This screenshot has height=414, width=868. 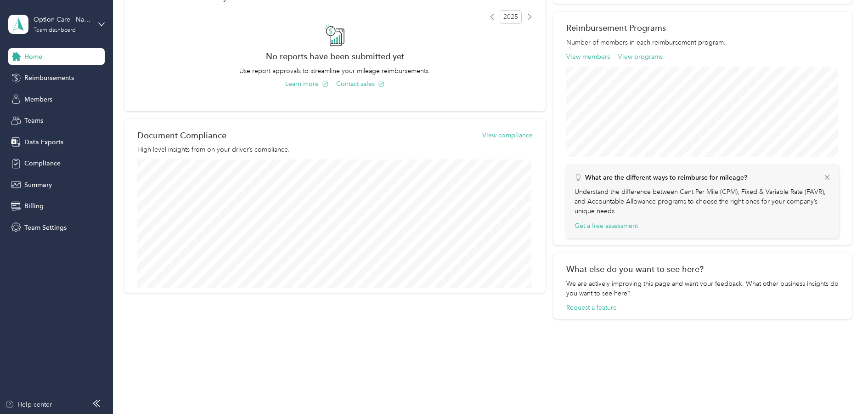 I want to click on button: Request a feature, so click(x=592, y=307).